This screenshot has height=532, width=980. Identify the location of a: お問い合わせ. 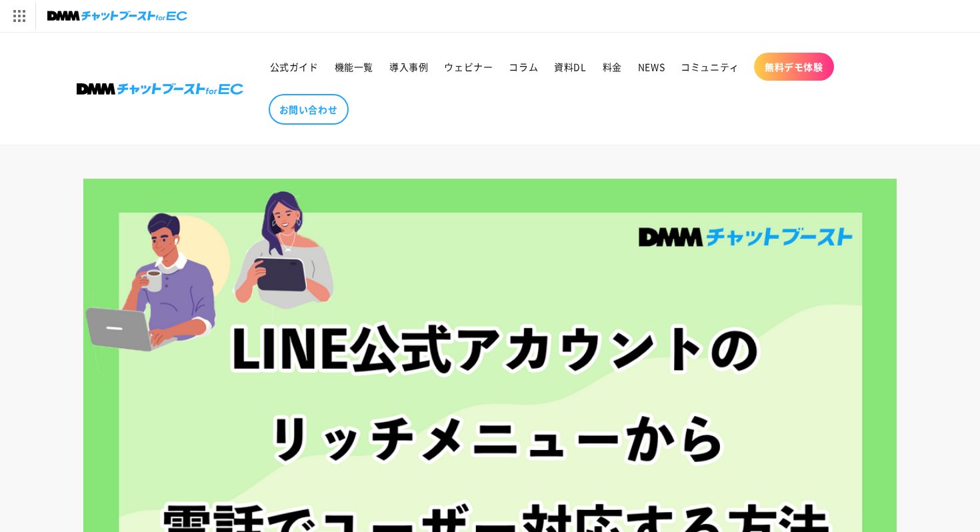
(309, 109).